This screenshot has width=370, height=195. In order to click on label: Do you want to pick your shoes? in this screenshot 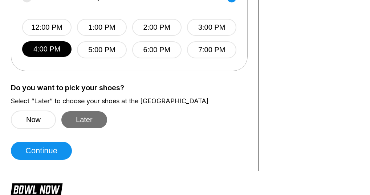, I will do `click(129, 88)`.